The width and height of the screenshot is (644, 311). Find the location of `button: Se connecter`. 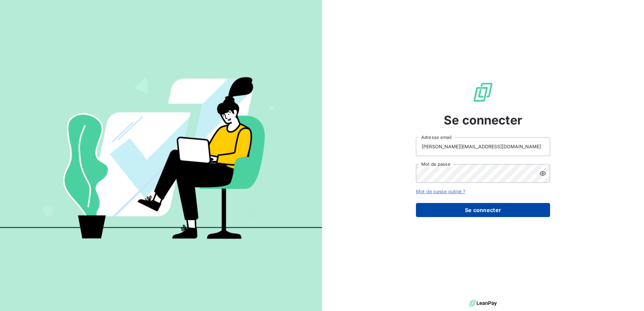

button: Se connecter is located at coordinates (483, 210).